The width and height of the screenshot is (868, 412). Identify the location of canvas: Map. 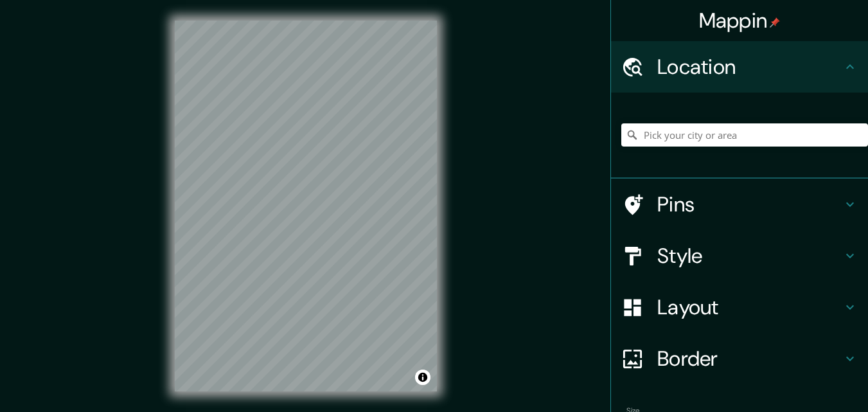
(306, 205).